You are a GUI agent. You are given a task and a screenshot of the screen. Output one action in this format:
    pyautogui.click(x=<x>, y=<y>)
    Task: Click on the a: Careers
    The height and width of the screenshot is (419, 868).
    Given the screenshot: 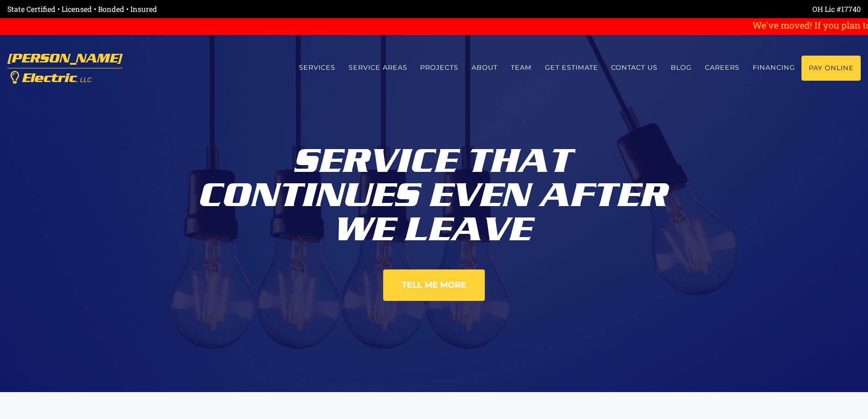 What is the action you would take?
    pyautogui.click(x=722, y=68)
    